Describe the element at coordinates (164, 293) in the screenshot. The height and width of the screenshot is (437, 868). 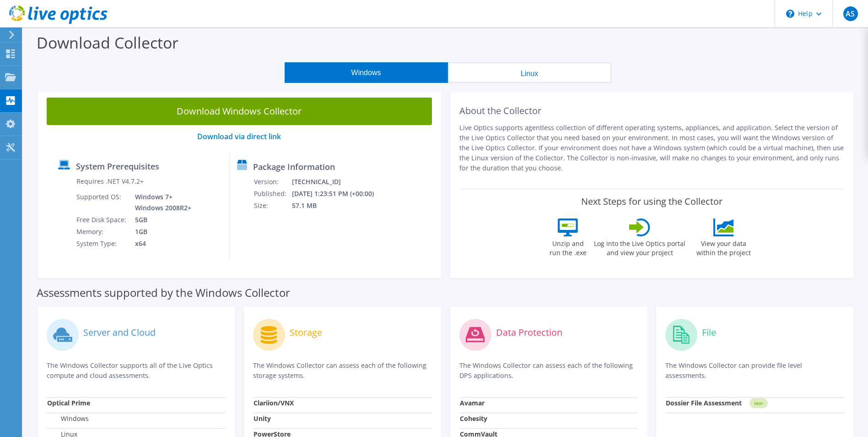
I see `label: Assessments supported by the Windows Collector` at that location.